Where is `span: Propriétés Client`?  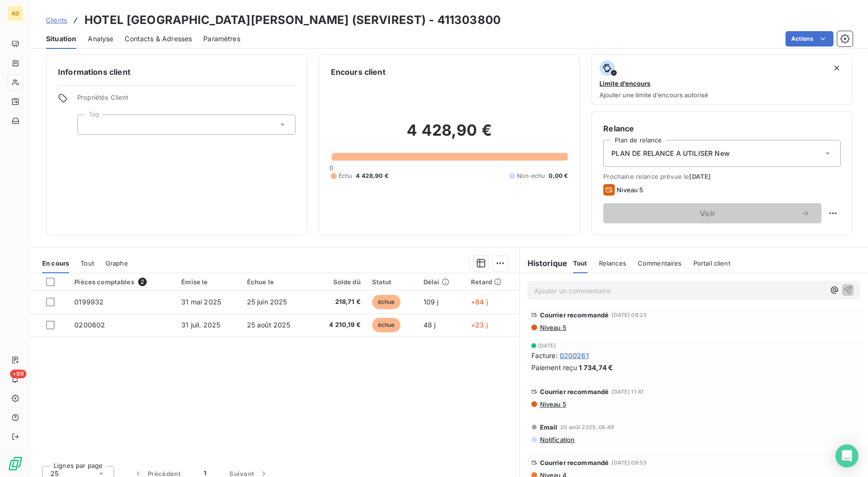
span: Propriétés Client is located at coordinates (186, 100).